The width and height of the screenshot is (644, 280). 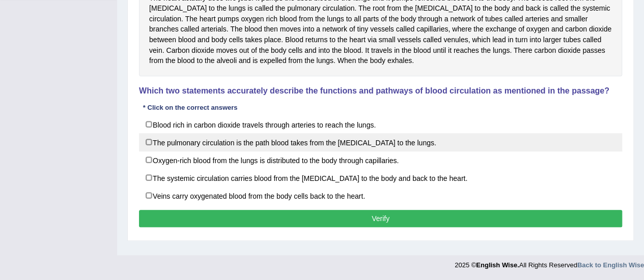 What do you see at coordinates (497, 265) in the screenshot?
I see `strong: English Wise.` at bounding box center [497, 265].